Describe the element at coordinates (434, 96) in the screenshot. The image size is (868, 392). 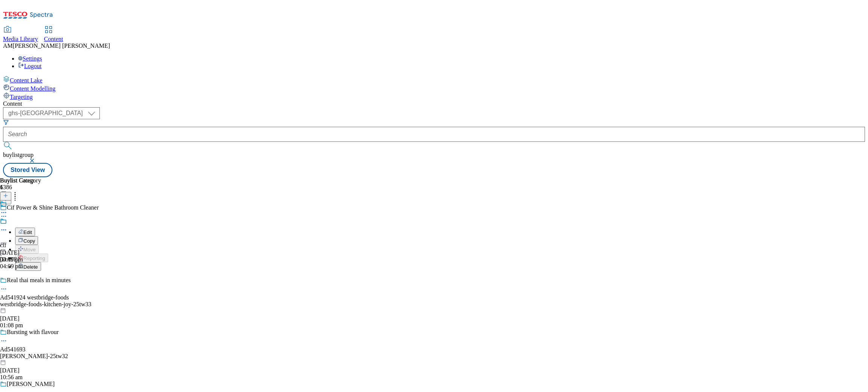
I see `a: Targeting` at that location.